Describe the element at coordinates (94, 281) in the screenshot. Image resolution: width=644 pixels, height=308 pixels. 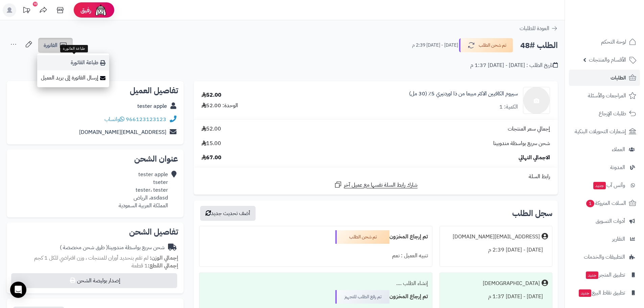
I see `button: إصدار بوليصة الشحن` at that location.